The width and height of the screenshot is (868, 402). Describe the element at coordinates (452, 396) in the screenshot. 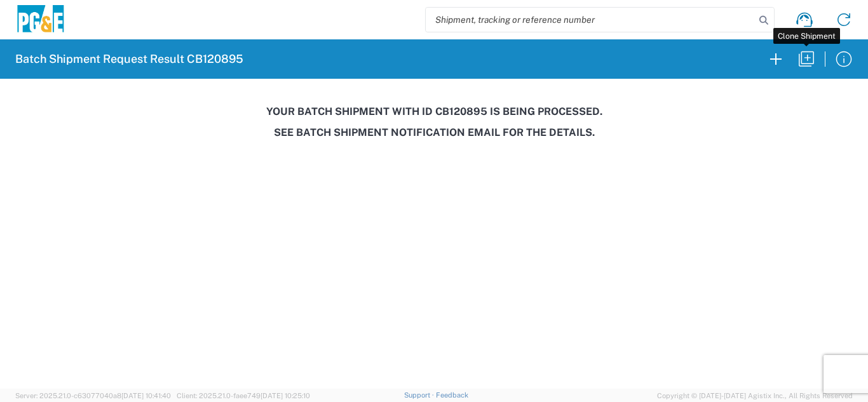

I see `a: Feedback` at that location.